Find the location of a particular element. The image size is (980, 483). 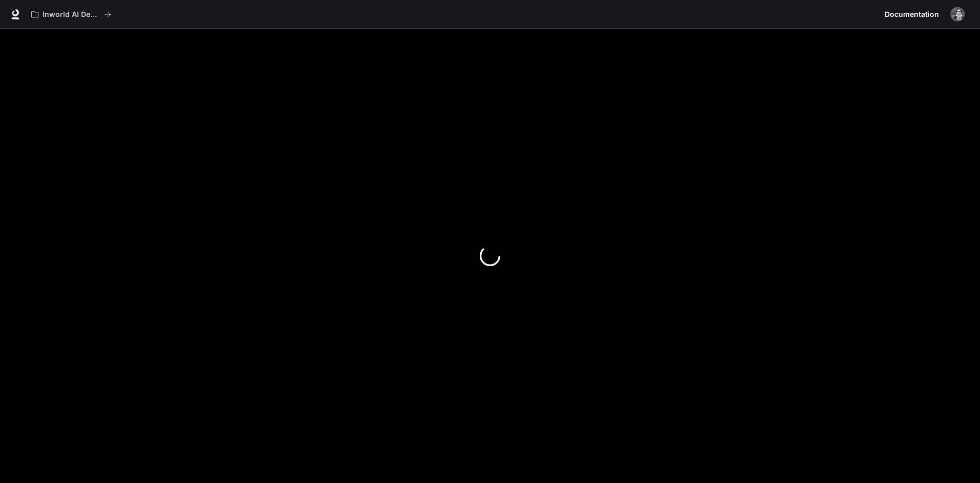

button: User avatar is located at coordinates (957, 15).